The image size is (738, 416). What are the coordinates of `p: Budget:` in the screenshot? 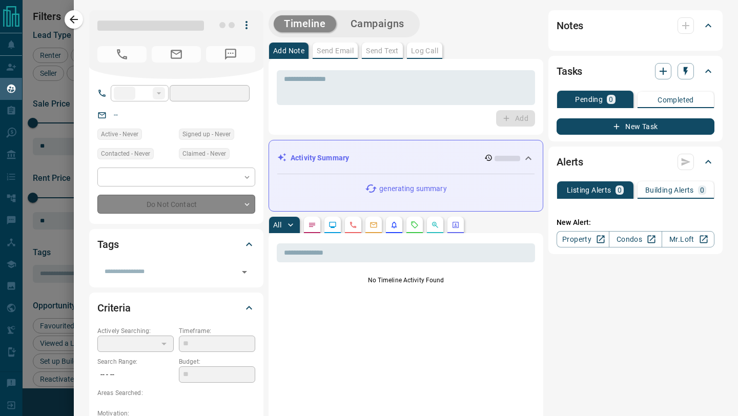 It's located at (217, 362).